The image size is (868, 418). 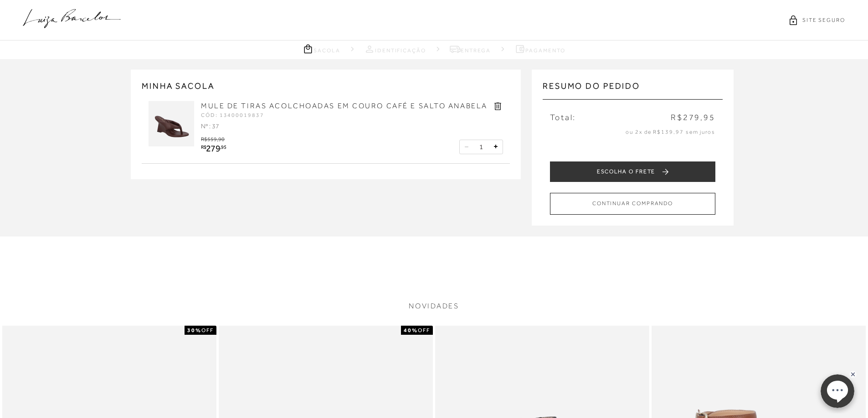 I want to click on img: MULE DE TIRAS ACOLCHOADAS EM COURO CAFÉ E SALTO ANABELA, so click(x=171, y=124).